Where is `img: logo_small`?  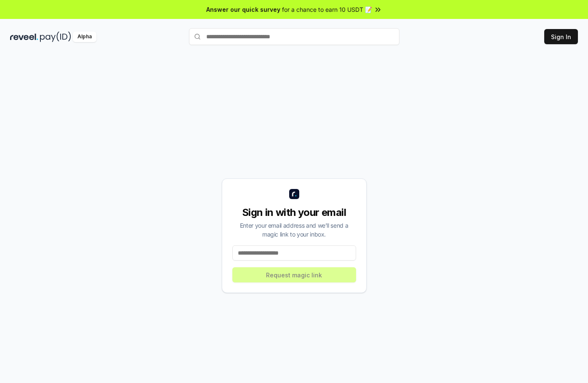
img: logo_small is located at coordinates (294, 194).